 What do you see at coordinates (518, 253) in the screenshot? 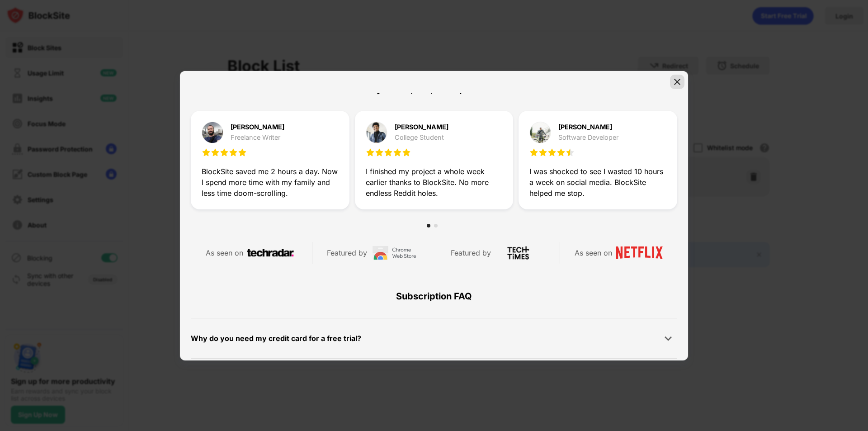
I see `img: tech-times` at bounding box center [518, 253].